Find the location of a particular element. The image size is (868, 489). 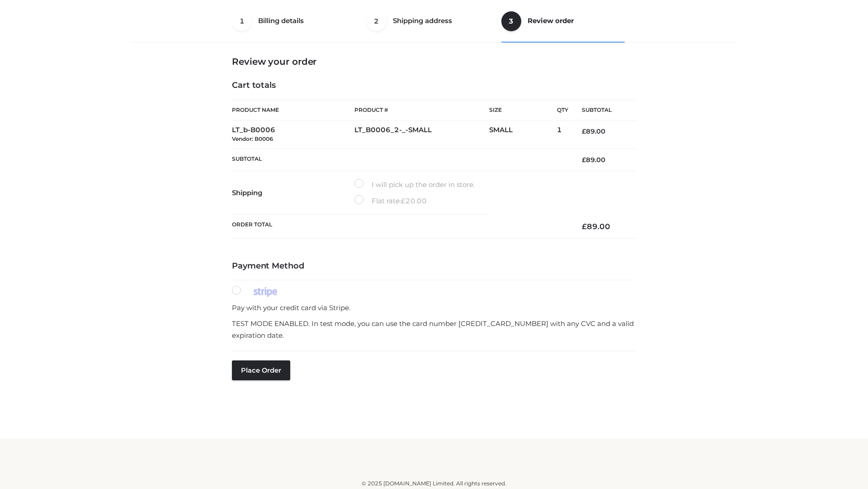

h4: Cart totals is located at coordinates (434, 86).